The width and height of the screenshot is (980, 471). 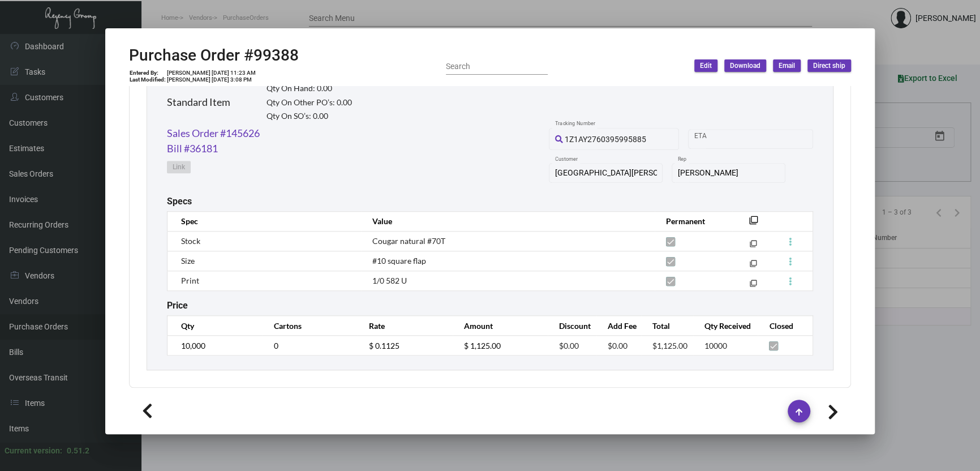 What do you see at coordinates (706, 66) in the screenshot?
I see `button: Edit` at bounding box center [706, 66].